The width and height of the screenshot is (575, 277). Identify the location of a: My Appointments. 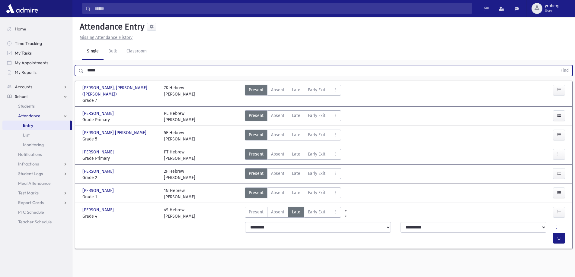
(37, 63).